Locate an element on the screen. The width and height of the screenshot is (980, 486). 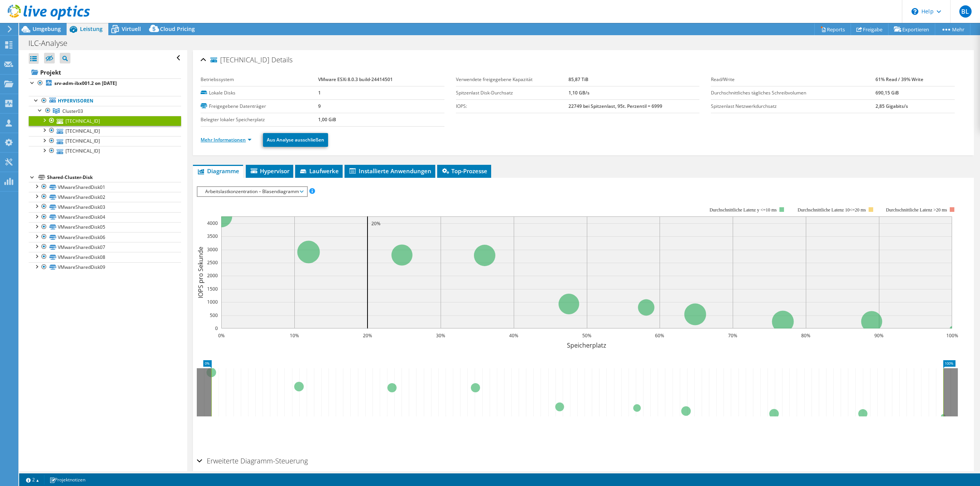
a: VMwareSharedDisk07 is located at coordinates (105, 247).